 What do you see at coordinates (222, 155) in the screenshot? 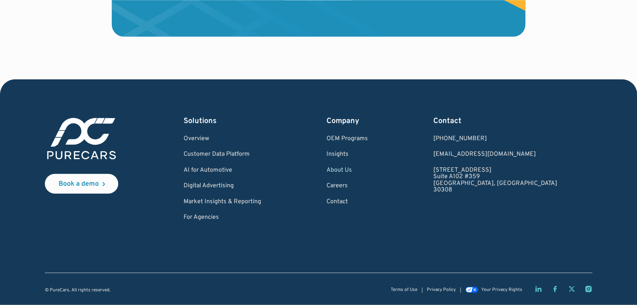
I see `a: Customer Data Platform` at bounding box center [222, 155].